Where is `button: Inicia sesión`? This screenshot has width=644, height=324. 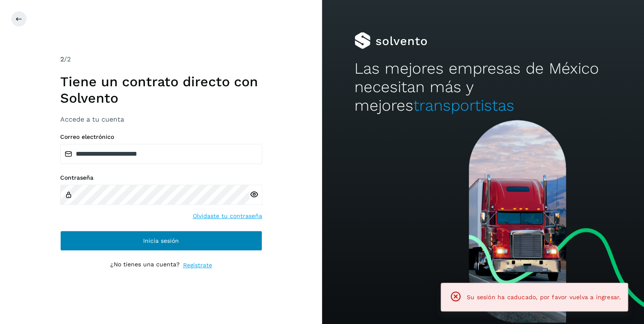
button: Inicia sesión is located at coordinates (161, 241).